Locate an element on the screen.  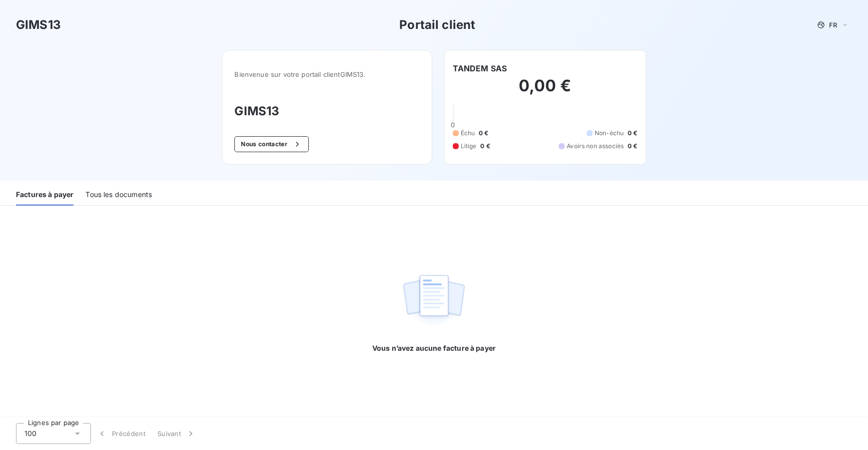
button: Nous contacter is located at coordinates (271, 145).